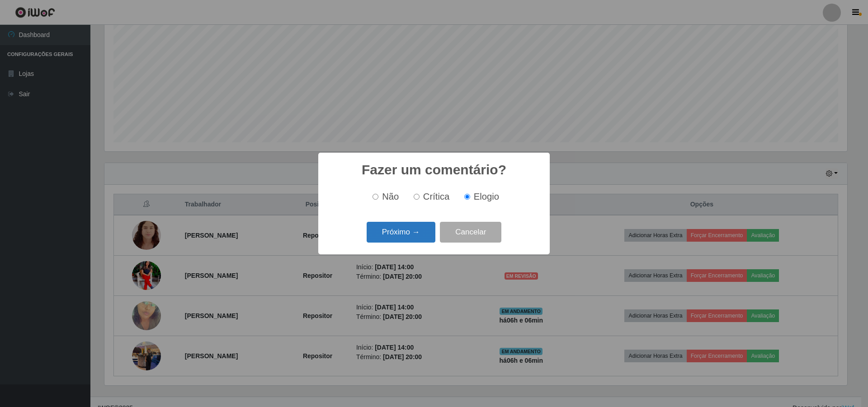 The height and width of the screenshot is (407, 868). Describe the element at coordinates (436, 197) in the screenshot. I see `span: Crítica` at that location.